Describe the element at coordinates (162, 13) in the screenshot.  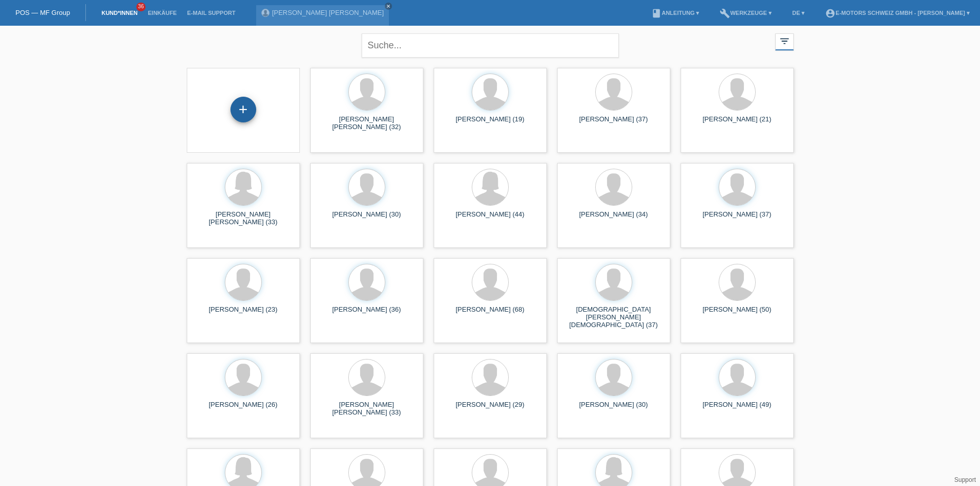
I see `a: Einkäufe` at that location.